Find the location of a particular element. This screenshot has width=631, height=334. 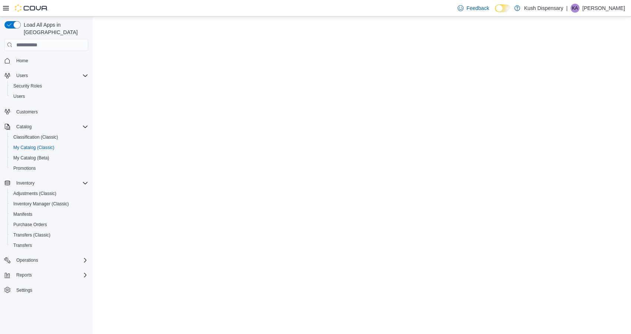

button: Classification (Classic) is located at coordinates (49, 137).